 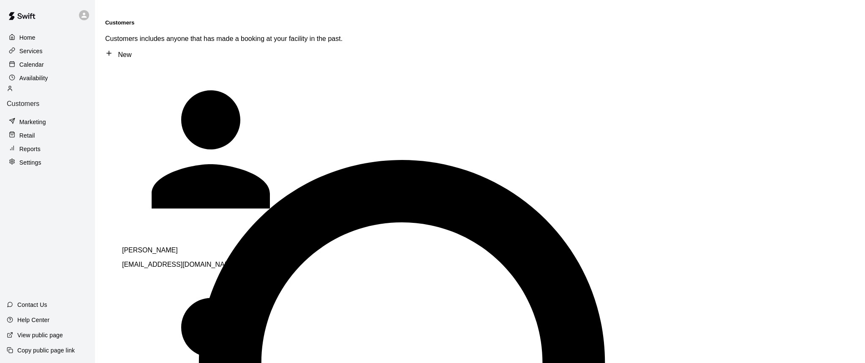 What do you see at coordinates (40, 335) in the screenshot?
I see `p: View public page` at bounding box center [40, 335].